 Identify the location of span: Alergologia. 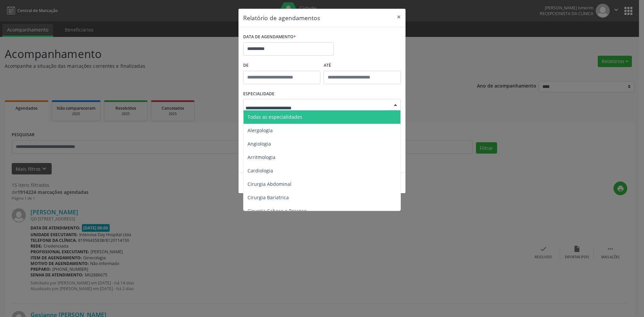
(260, 130).